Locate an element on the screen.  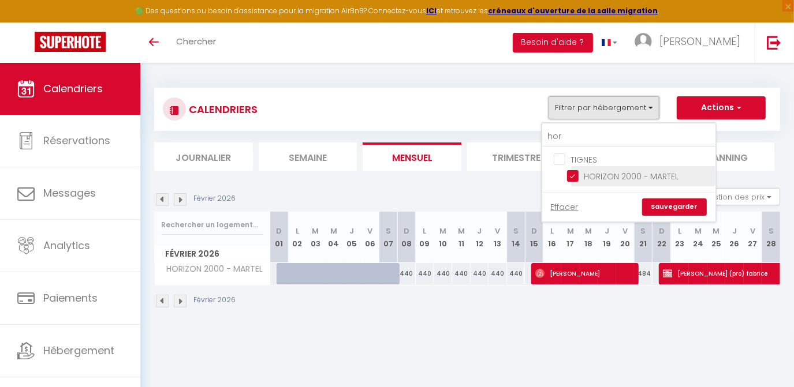
th: 15 is located at coordinates (534, 237).